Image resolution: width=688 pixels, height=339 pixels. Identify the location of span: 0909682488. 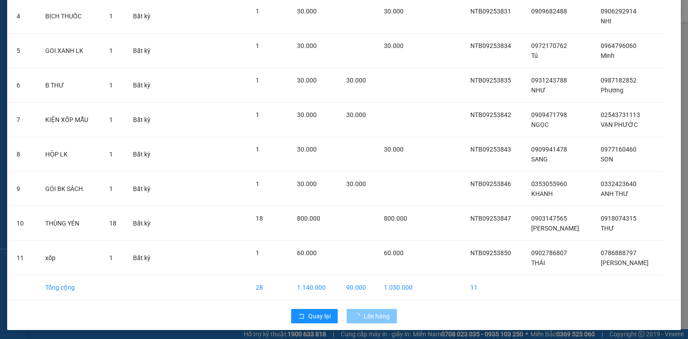
(549, 11).